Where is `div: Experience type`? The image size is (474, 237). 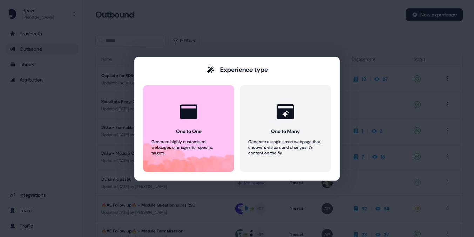 div: Experience type is located at coordinates (244, 70).